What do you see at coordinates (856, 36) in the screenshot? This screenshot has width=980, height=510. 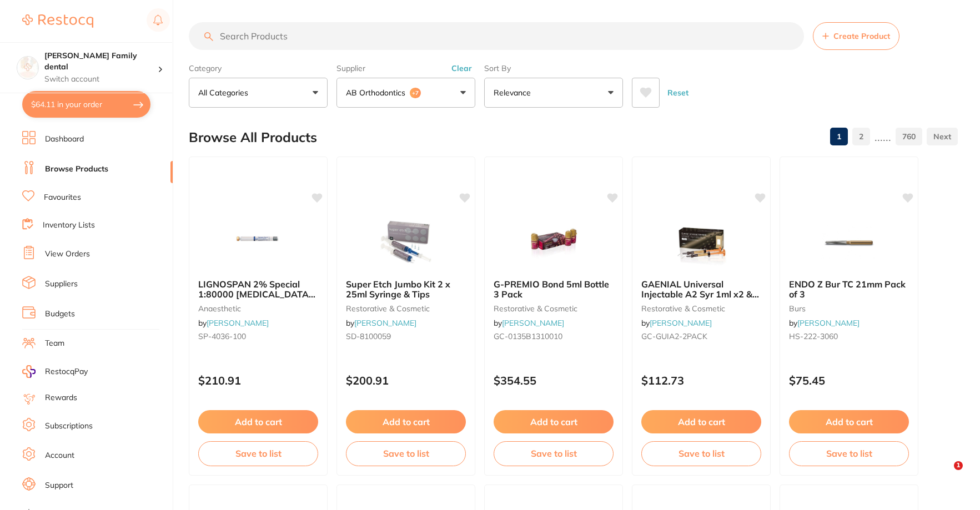 I see `button: Create Product` at bounding box center [856, 36].